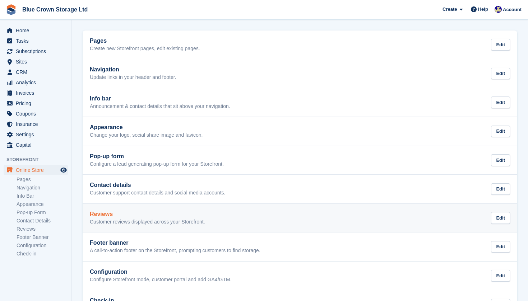 The width and height of the screenshot is (528, 301). Describe the element at coordinates (42, 196) in the screenshot. I see `a: Info Bar` at that location.